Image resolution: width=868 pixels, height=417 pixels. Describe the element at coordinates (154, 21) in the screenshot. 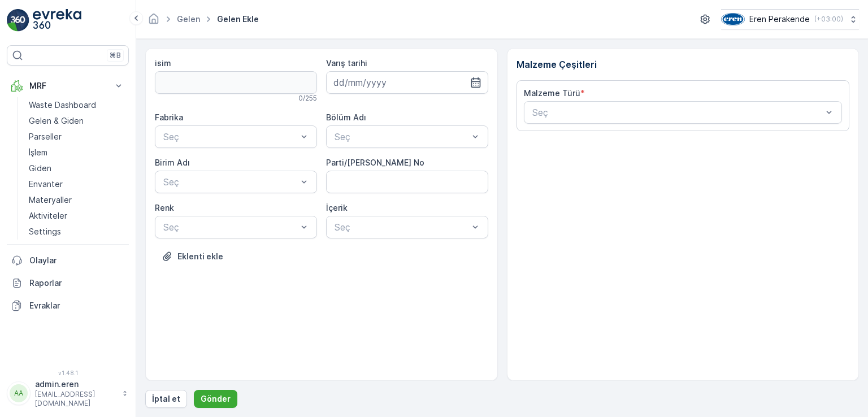

I see `a: Ana Sayfa` at that location.